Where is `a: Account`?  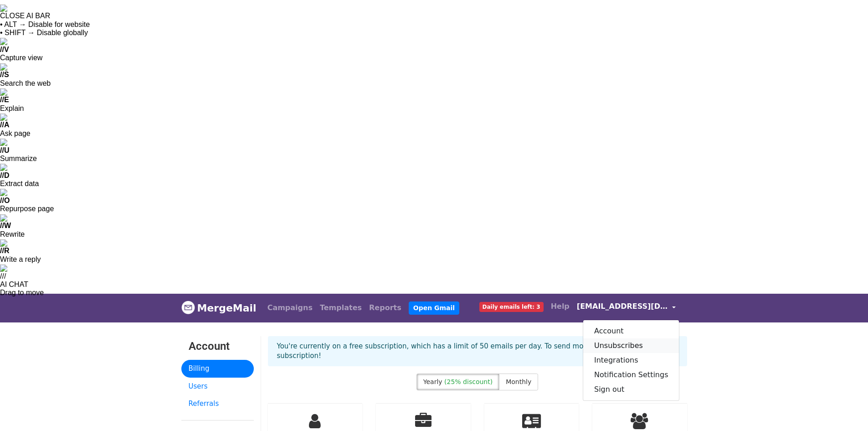
a: Account is located at coordinates (631, 331).